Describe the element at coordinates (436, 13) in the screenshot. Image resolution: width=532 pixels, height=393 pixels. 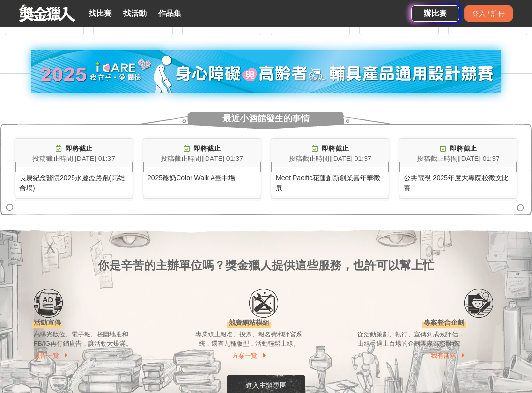
I see `div: 辦比賽` at that location.